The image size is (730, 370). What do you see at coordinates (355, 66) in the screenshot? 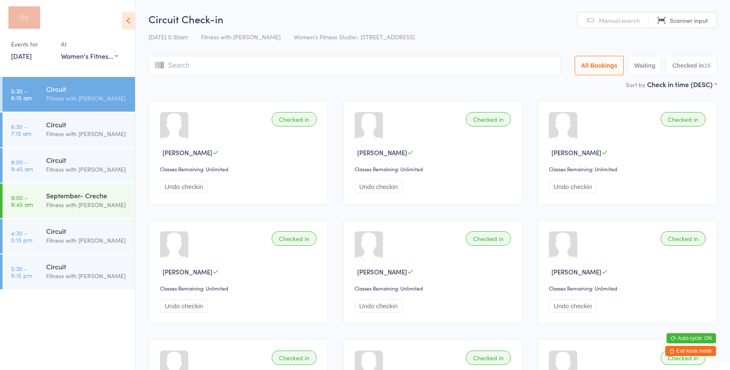
I see `input: Search` at bounding box center [355, 66].